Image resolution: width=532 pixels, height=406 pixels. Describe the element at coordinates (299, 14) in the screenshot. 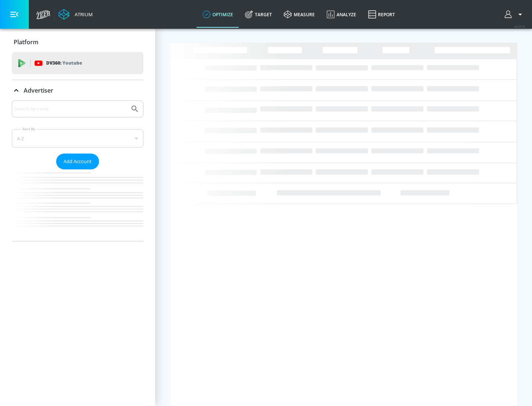

I see `a: measure` at that location.